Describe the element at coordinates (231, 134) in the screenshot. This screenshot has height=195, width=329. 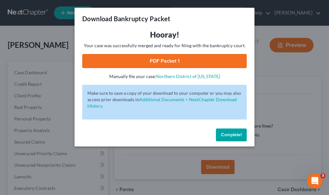
I see `span: Complete!` at that location.